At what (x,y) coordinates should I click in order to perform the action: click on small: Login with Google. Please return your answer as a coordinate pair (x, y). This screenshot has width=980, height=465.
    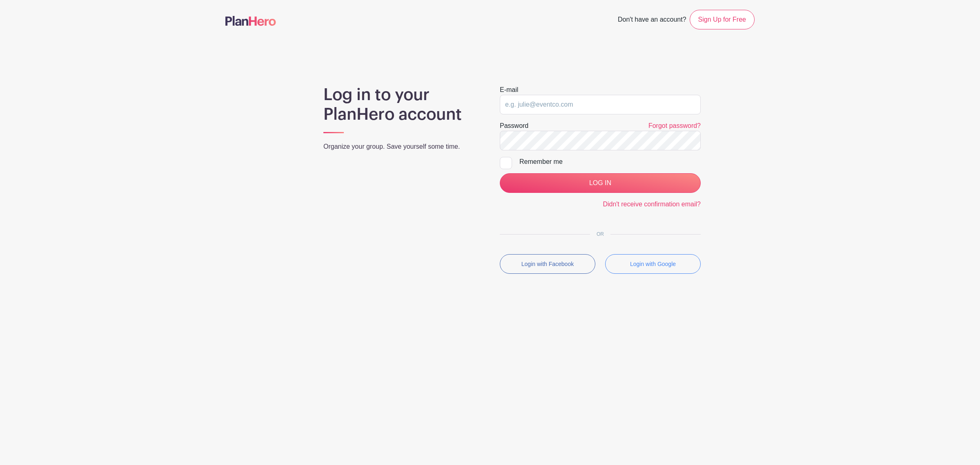
    Looking at the image, I should click on (653, 264).